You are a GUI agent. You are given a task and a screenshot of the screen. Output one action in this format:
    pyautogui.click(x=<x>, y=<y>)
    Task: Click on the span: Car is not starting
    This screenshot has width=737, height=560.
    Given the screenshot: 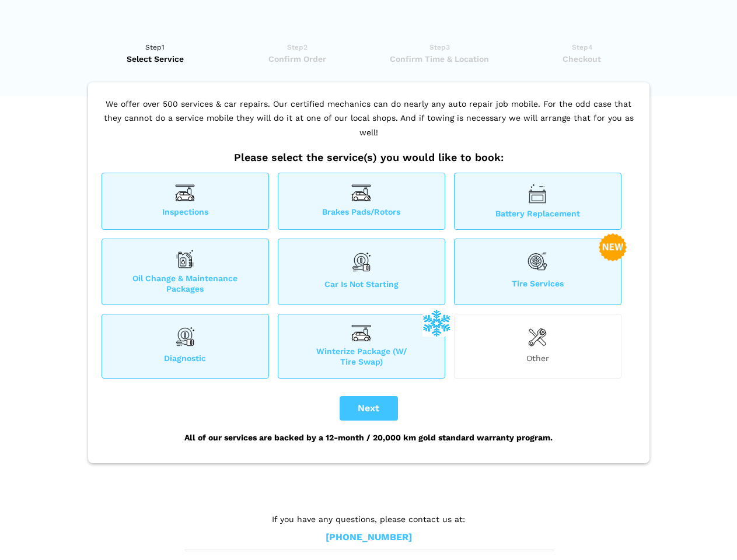 What is the action you would take?
    pyautogui.click(x=361, y=287)
    